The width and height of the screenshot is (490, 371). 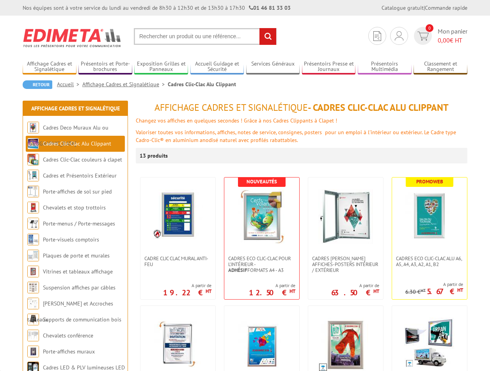 I want to click on a: Présentoirs et Porte-brochures, so click(x=105, y=67).